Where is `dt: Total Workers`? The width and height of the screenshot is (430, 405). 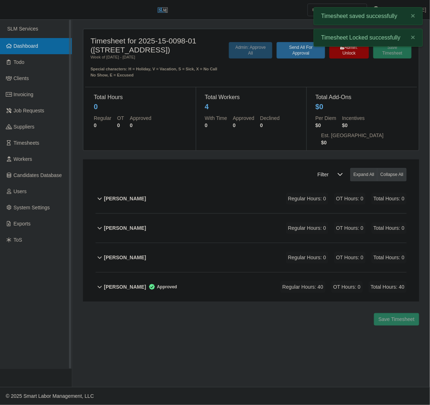 dt: Total Workers is located at coordinates (251, 97).